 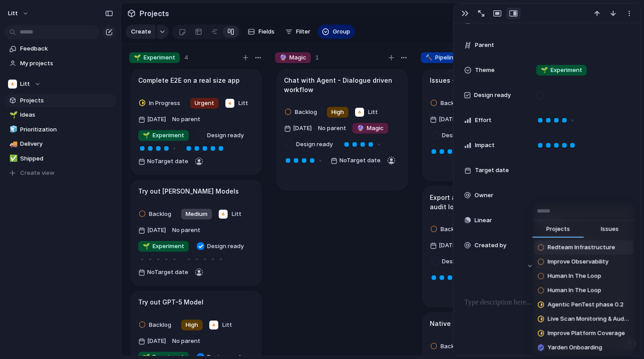 What do you see at coordinates (558, 229) in the screenshot?
I see `button: Projects` at bounding box center [558, 229].